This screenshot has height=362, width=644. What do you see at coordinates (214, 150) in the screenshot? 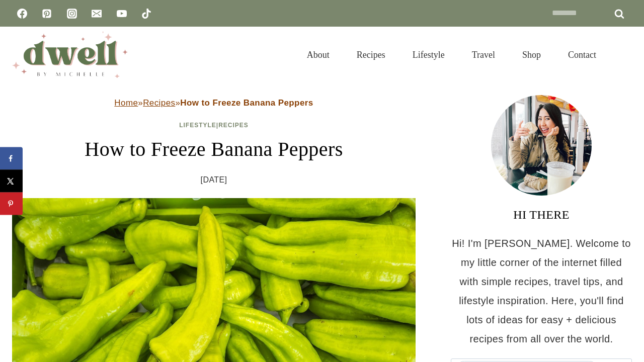
I see `h1: How to Freeze Banana Peppers` at bounding box center [214, 150].